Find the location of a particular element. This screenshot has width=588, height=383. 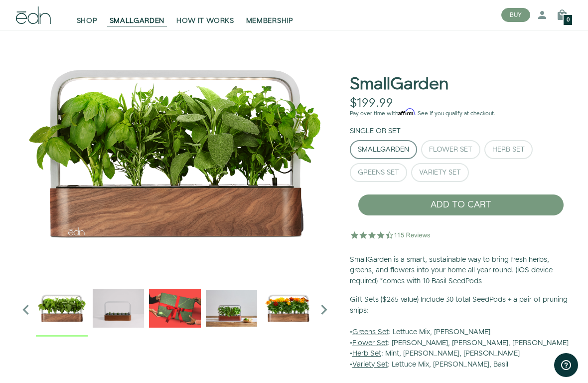

div: Greens Set is located at coordinates (378, 172).